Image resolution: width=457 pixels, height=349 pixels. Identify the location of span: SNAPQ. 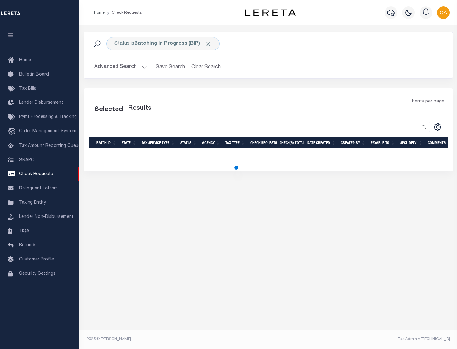
(27, 160).